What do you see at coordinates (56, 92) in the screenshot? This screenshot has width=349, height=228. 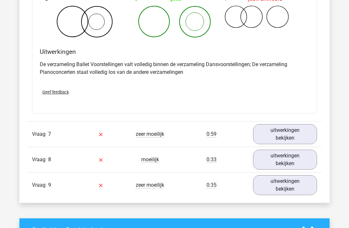 I see `span: Geef feedback` at bounding box center [56, 92].